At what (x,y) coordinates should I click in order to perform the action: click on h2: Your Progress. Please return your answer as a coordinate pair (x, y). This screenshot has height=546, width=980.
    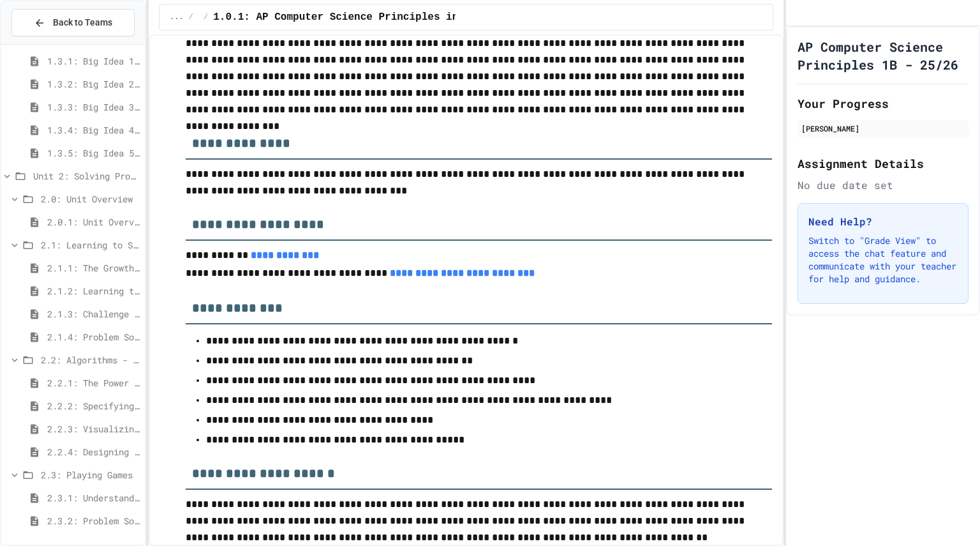
    Looking at the image, I should click on (883, 104).